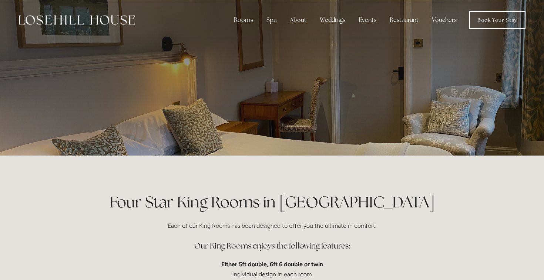 The width and height of the screenshot is (544, 280). What do you see at coordinates (272, 264) in the screenshot?
I see `strong: Either 5ft double, 6ft 6 double or twin` at bounding box center [272, 264].